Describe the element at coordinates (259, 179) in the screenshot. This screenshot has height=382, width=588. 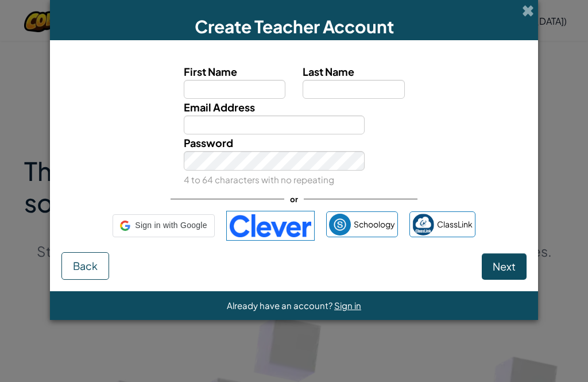
I see `small: 4 to 64 characters with no repeating` at that location.